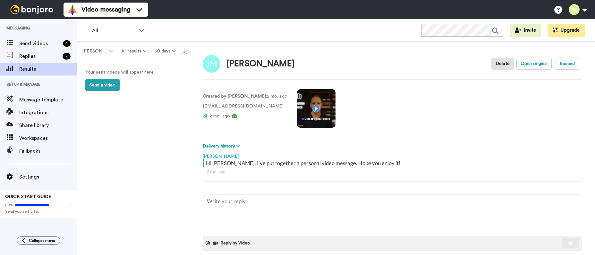  I want to click on button: Send a video, so click(102, 85).